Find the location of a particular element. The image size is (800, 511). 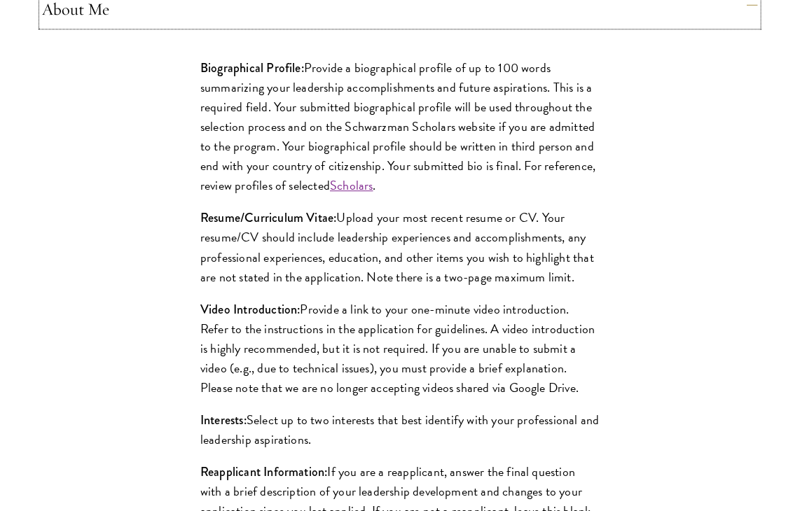

strong: Video Introduction: is located at coordinates (250, 309).